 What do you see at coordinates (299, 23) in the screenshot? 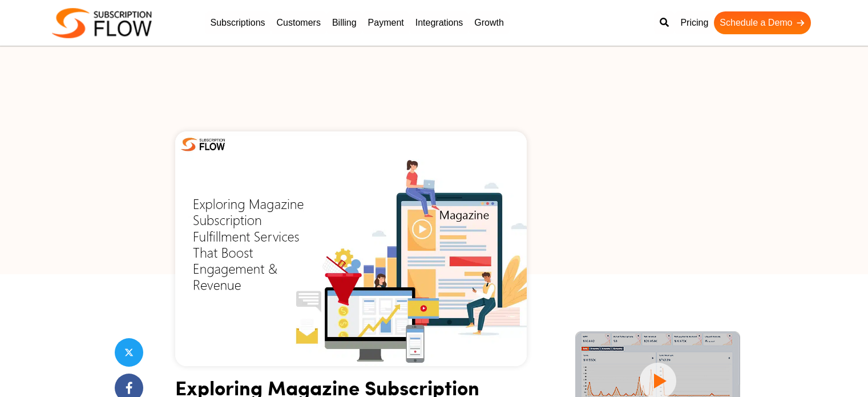
I see `a: Customers` at bounding box center [299, 23].